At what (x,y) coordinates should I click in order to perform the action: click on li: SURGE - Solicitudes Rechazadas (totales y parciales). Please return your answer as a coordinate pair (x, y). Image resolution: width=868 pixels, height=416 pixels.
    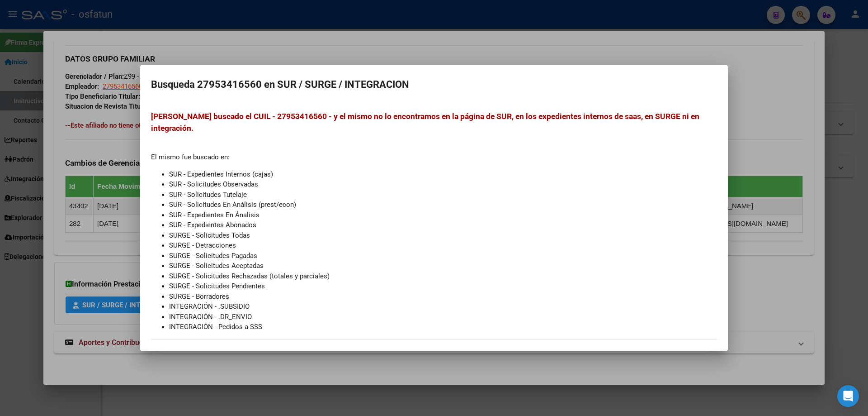
    Looking at the image, I should click on (443, 276).